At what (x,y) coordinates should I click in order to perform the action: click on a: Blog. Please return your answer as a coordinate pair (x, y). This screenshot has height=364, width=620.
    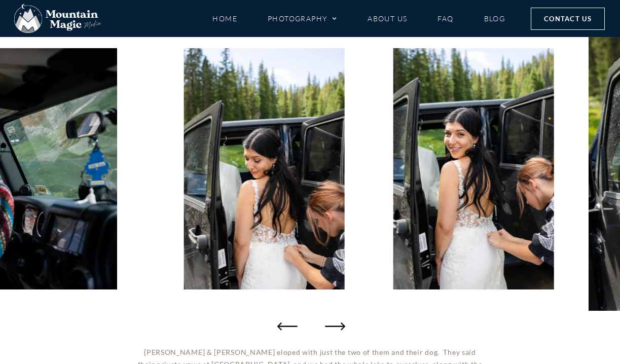
    Looking at the image, I should click on (494, 18).